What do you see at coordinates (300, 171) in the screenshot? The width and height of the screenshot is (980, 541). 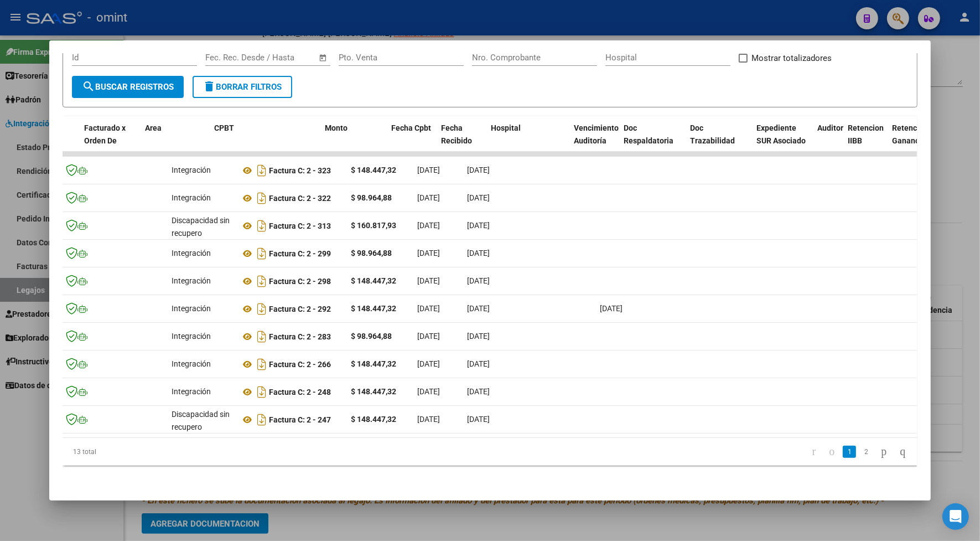 I see `strong: Factura C: 2 - 323` at bounding box center [300, 171].